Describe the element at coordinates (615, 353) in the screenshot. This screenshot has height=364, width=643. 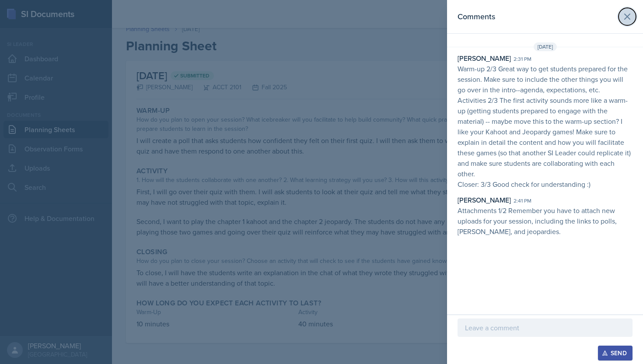
I see `div: Send` at that location.